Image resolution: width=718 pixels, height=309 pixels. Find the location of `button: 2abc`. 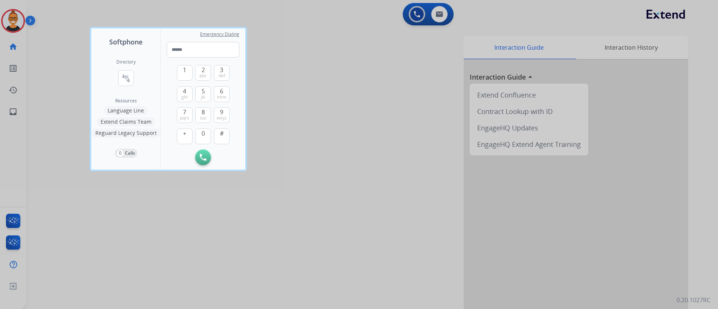

button: 2abc is located at coordinates (203, 73).